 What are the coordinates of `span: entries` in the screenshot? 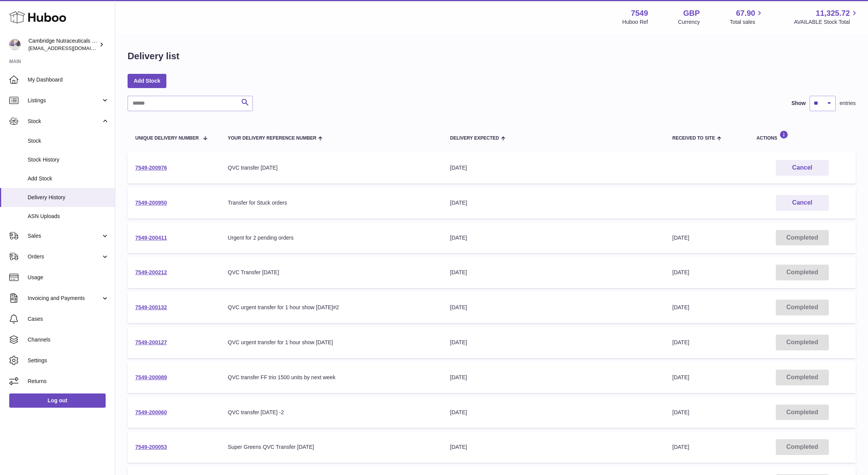 It's located at (848, 103).